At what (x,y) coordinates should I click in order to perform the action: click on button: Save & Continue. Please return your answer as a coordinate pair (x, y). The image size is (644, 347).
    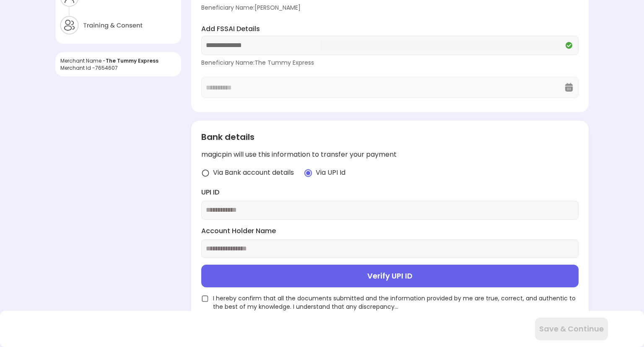
    Looking at the image, I should click on (571, 329).